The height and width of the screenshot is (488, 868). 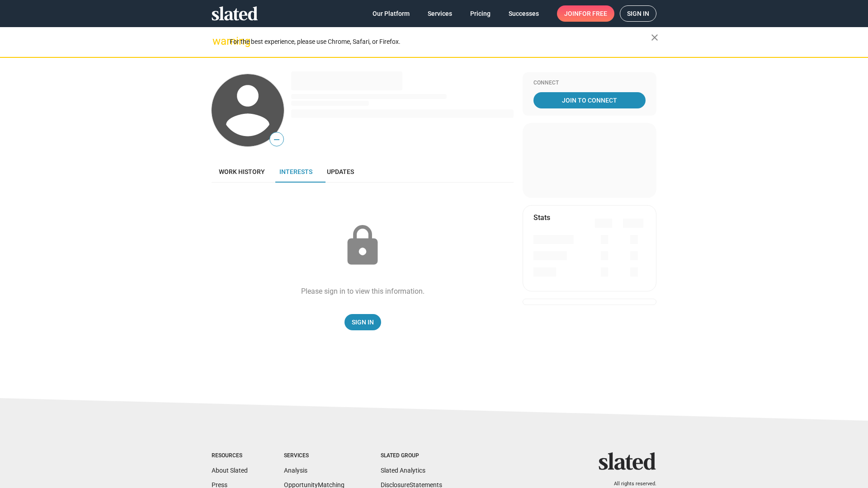 I want to click on span: Services, so click(x=440, y=14).